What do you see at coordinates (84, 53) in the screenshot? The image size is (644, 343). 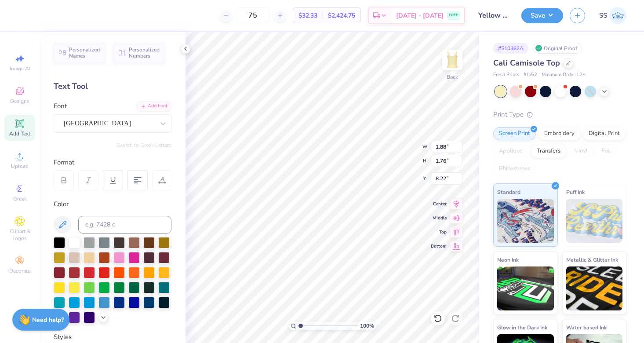 I see `span: Personalized Names` at bounding box center [84, 53].